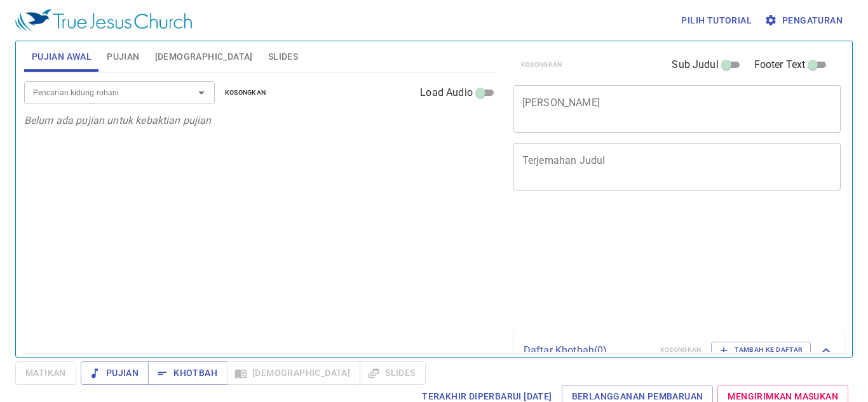 Image resolution: width=868 pixels, height=402 pixels. Describe the element at coordinates (761, 350) in the screenshot. I see `span: Tambah ke Daftar` at that location.